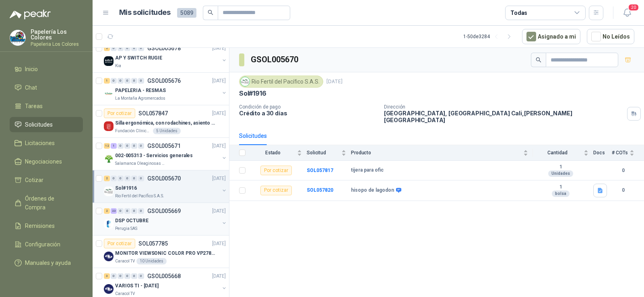 The width and height of the screenshot is (644, 297). Describe the element at coordinates (47, 88) in the screenshot. I see `a: Chat` at that location.